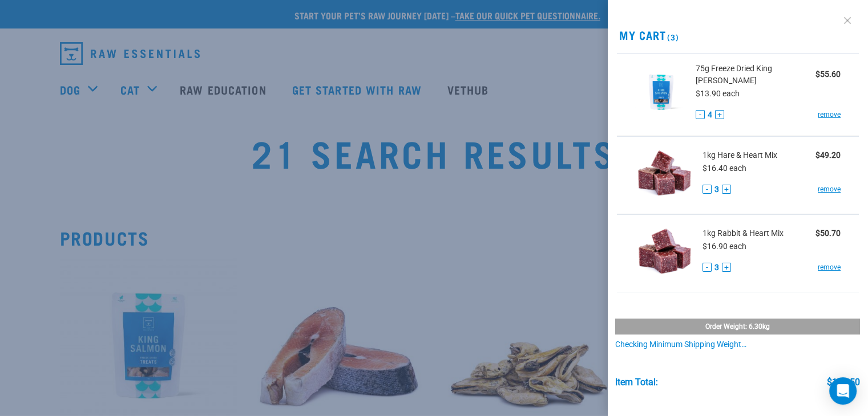 This screenshot has width=868, height=416. What do you see at coordinates (710, 114) in the screenshot?
I see `span: 4` at bounding box center [710, 114].